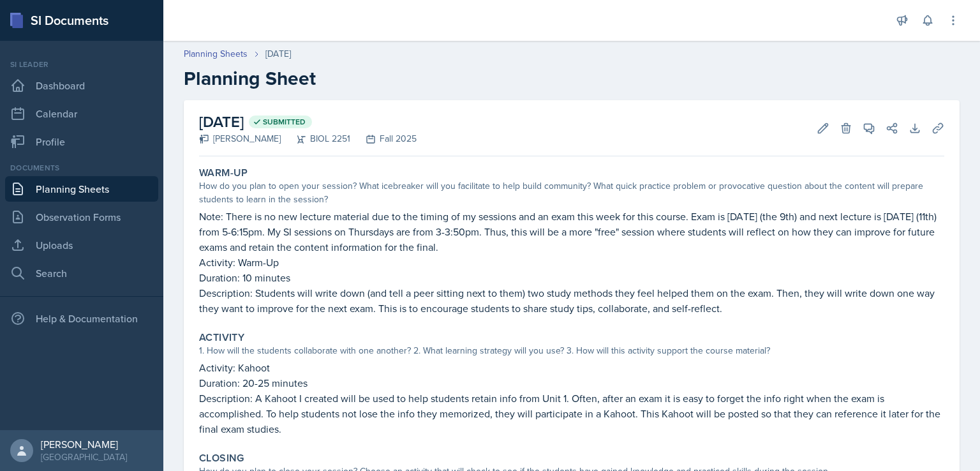 Image resolution: width=980 pixels, height=471 pixels. I want to click on p: Description: A Kahoot I created will be used to help students retain info from Unit 1. Often, aft..., so click(572, 413).